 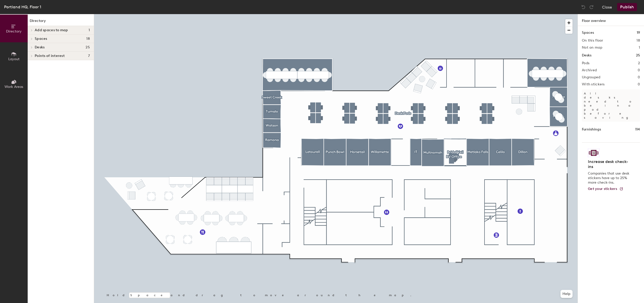 What do you see at coordinates (593, 84) in the screenshot?
I see `h2: With stickers` at bounding box center [593, 84].